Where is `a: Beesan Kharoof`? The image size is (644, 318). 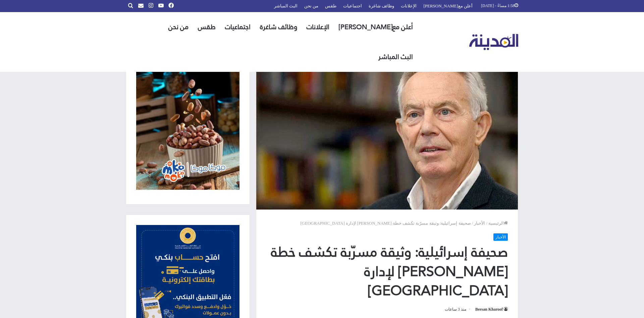
a: Beesan Kharoof is located at coordinates (491, 309).